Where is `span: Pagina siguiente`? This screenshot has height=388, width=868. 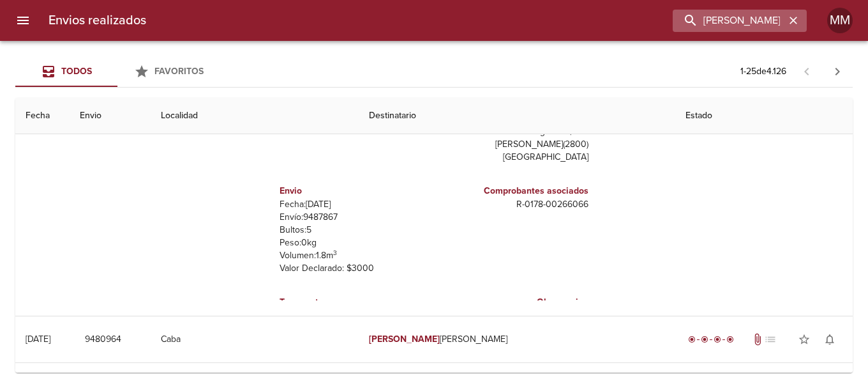
span: Pagina siguiente is located at coordinates (838, 71).